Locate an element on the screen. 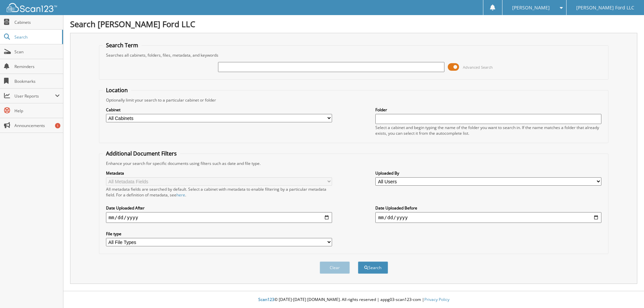 Image resolution: width=644 pixels, height=308 pixels. legend: Search Term is located at coordinates (122, 45).